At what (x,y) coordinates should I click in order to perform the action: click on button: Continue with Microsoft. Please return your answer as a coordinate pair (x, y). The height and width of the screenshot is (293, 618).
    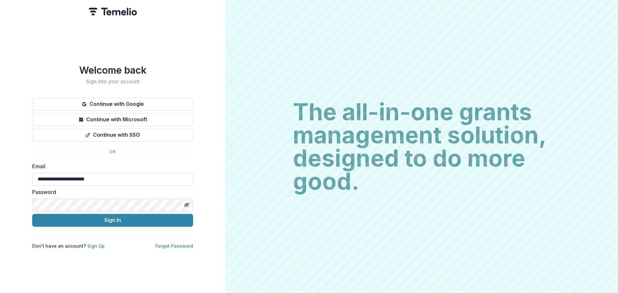
    Looking at the image, I should click on (113, 120).